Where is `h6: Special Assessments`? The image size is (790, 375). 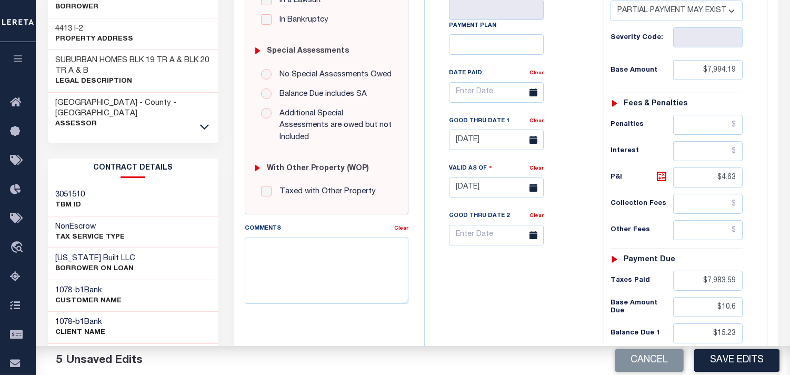 h6: Special Assessments is located at coordinates (308, 51).